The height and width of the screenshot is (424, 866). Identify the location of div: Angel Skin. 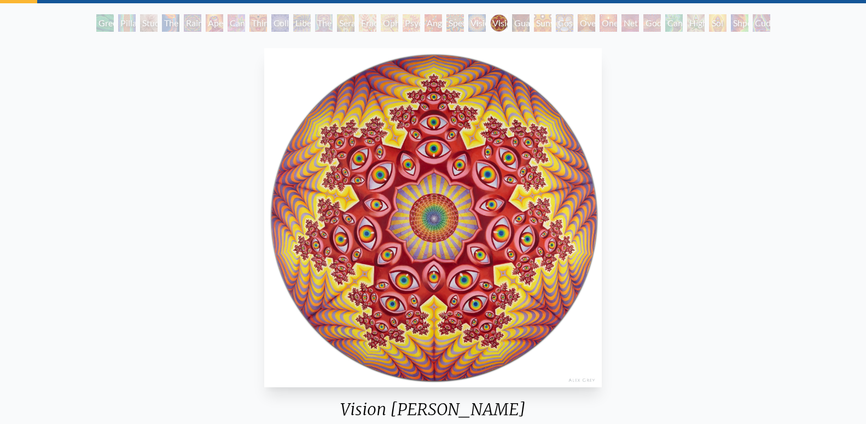
(434, 23).